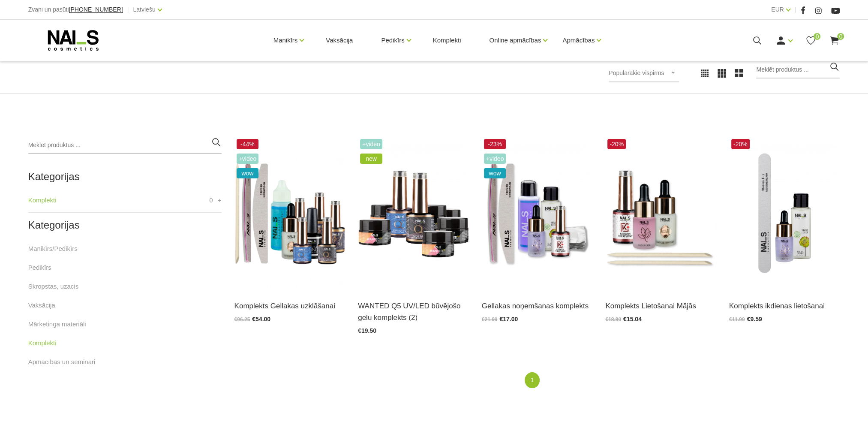  Describe the element at coordinates (785, 213) in the screenshot. I see `a: Komplektā ietilst: - Organic Lotion Lithi&amp;Jasmine 50 ml; - Melleņu Kutikulu eļļa 15 ml; - Woo...` at that location.